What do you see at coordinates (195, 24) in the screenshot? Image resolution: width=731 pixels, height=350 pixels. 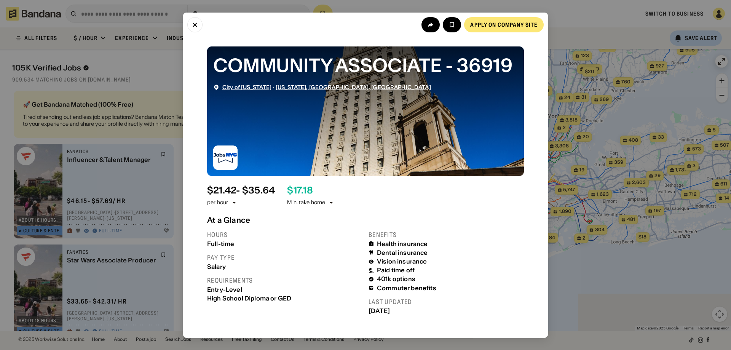 I see `button: Close` at bounding box center [195, 24].